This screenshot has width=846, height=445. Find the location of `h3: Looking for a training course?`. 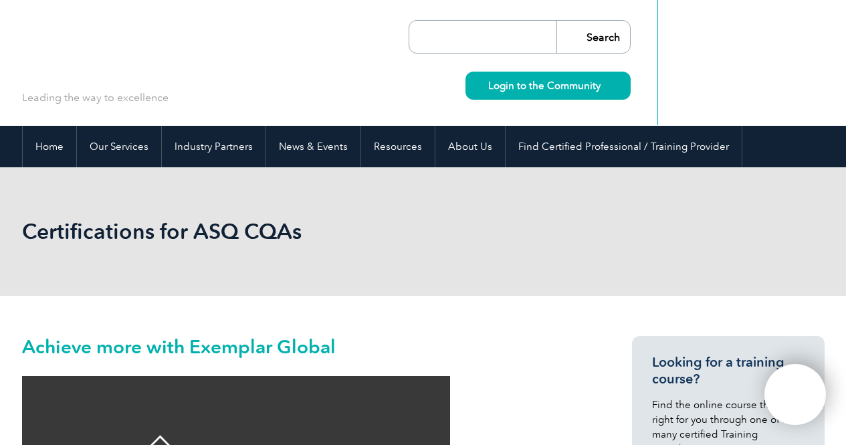

h3: Looking for a training course? is located at coordinates (728, 370).